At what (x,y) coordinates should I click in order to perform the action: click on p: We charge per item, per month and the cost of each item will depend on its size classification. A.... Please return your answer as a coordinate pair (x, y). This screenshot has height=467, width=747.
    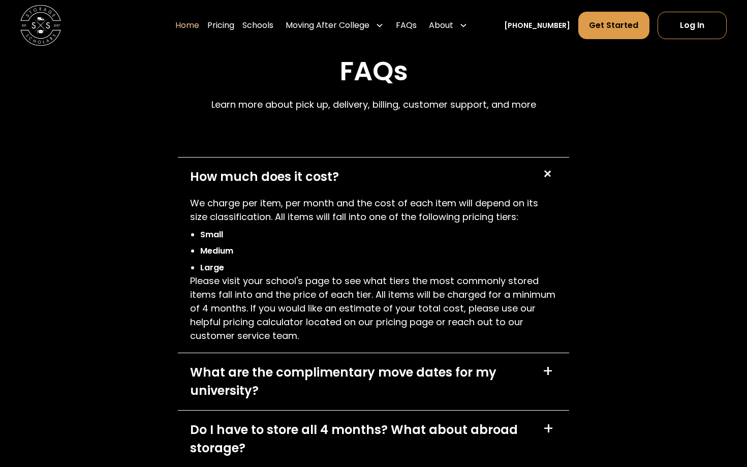
    Looking at the image, I should click on (374, 210).